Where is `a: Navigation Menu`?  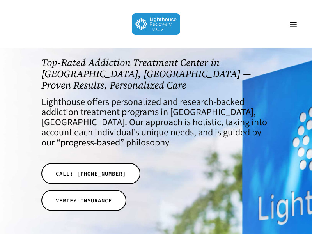 a: Navigation Menu is located at coordinates (293, 24).